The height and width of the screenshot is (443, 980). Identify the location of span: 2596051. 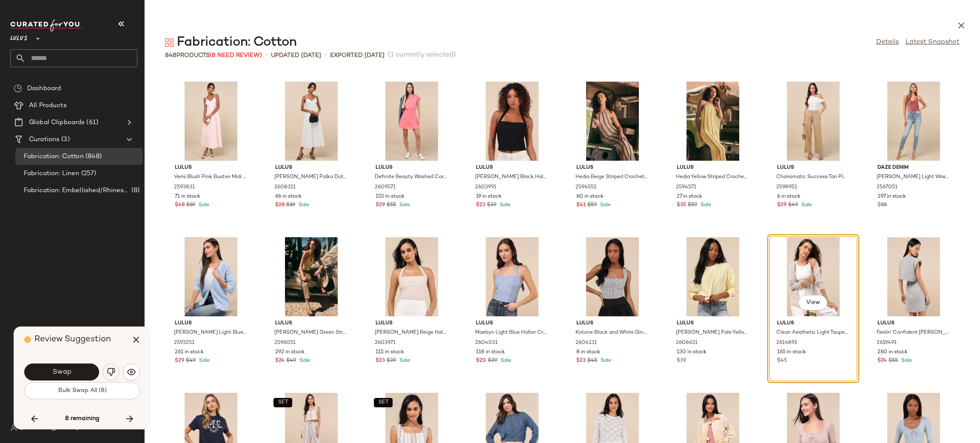
(285, 343).